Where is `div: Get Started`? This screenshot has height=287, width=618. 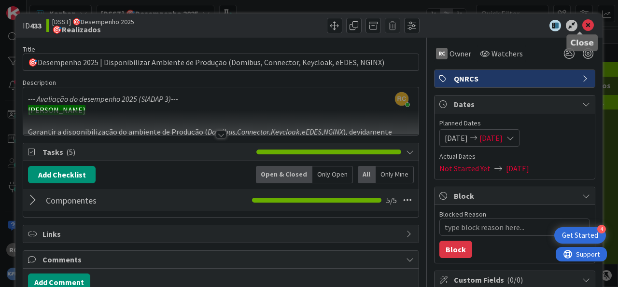 div: Get Started is located at coordinates (580, 236).